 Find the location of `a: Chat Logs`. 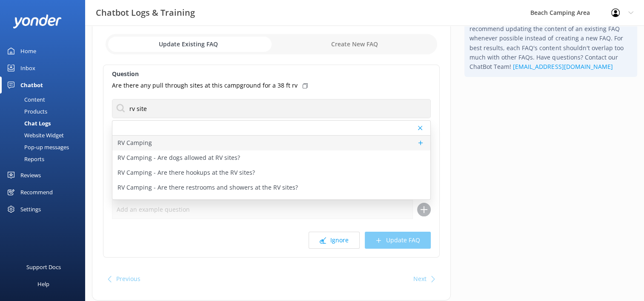

a: Chat Logs is located at coordinates (45, 123).